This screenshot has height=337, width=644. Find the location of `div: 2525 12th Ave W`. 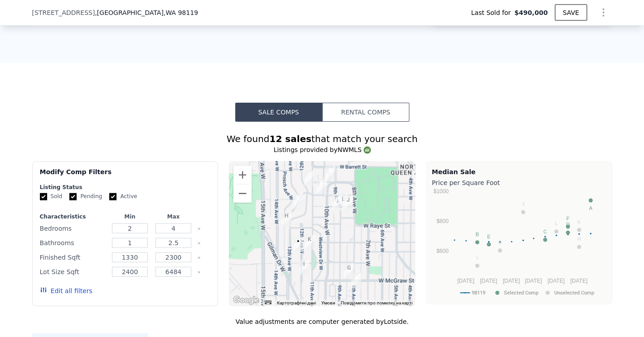

div: 2525 12th Ave W is located at coordinates (298, 244).